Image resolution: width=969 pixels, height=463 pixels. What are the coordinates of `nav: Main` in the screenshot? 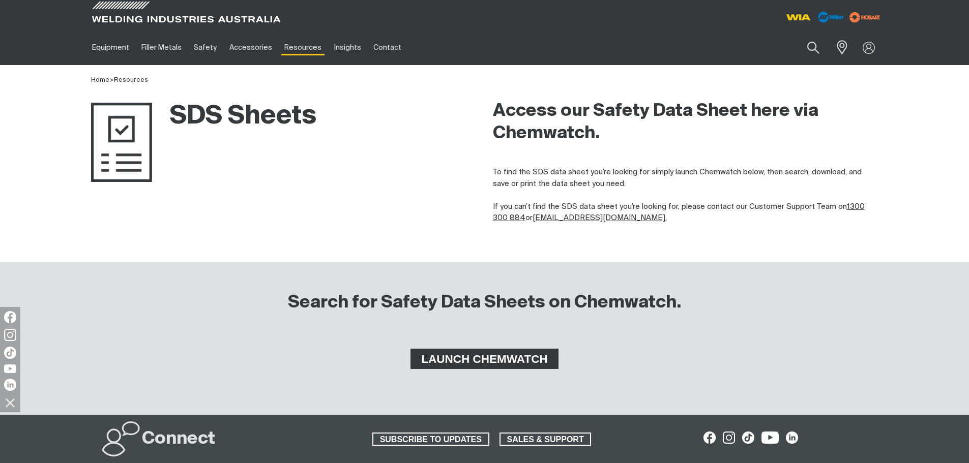 It's located at (385, 47).